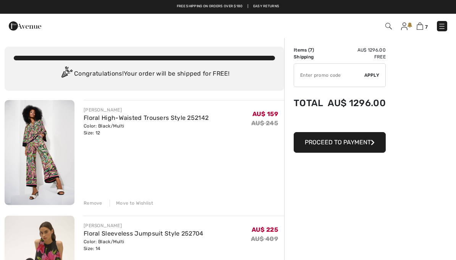  Describe the element at coordinates (265, 123) in the screenshot. I see `s: AU$ 245` at that location.